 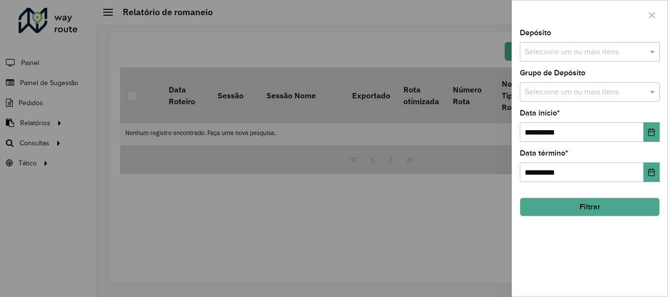 What do you see at coordinates (590, 207) in the screenshot?
I see `button: Filtrar` at bounding box center [590, 207].